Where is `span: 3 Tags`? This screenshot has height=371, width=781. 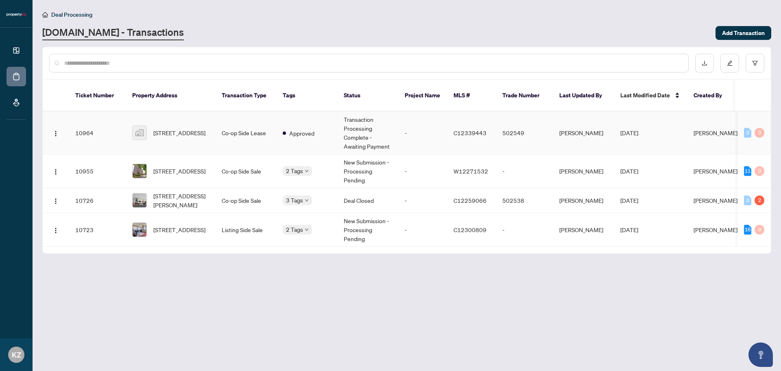 span: 3 Tags is located at coordinates (295, 200).